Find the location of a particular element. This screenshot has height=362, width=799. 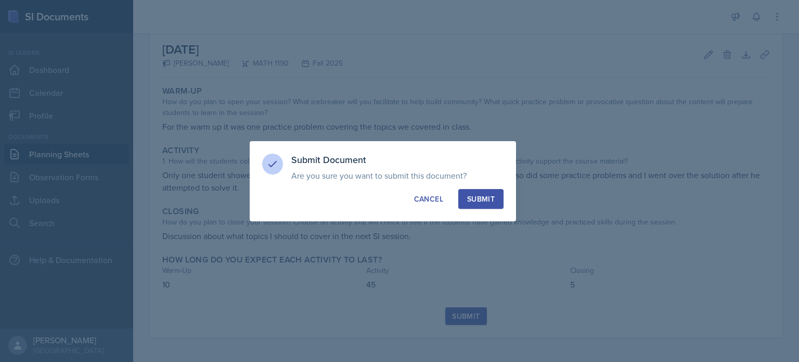

h3: Submit Document is located at coordinates (398, 160).